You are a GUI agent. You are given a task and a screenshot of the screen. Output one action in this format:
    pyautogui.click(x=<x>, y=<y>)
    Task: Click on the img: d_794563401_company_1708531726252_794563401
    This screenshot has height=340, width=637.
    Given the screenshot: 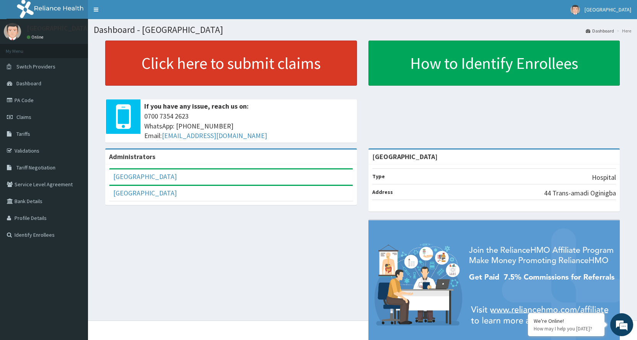 What is the action you would take?
    pyautogui.click(x=23, y=48)
    